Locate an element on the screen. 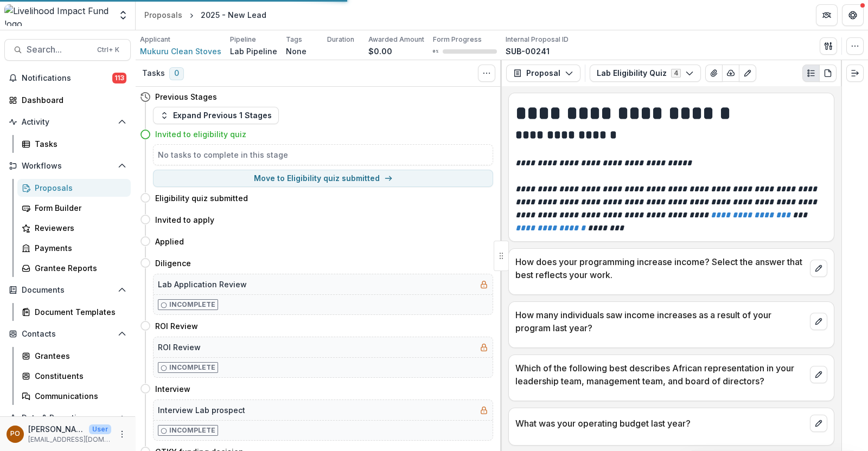 The width and height of the screenshot is (868, 451). button: More is located at coordinates (122, 434).